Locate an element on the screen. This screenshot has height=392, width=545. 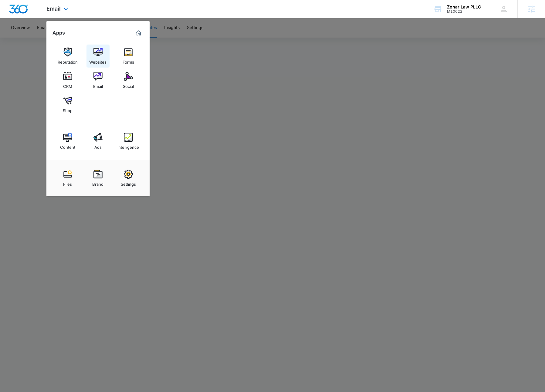
div: Intelligence is located at coordinates (128, 146).